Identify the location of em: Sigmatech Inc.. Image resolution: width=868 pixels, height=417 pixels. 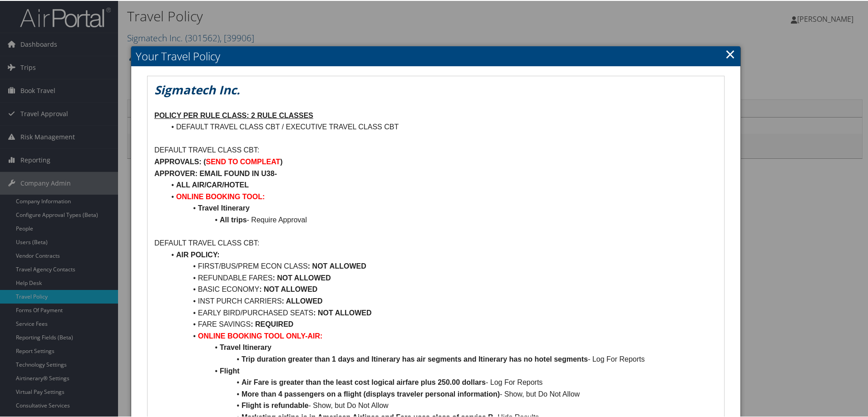
(197, 89).